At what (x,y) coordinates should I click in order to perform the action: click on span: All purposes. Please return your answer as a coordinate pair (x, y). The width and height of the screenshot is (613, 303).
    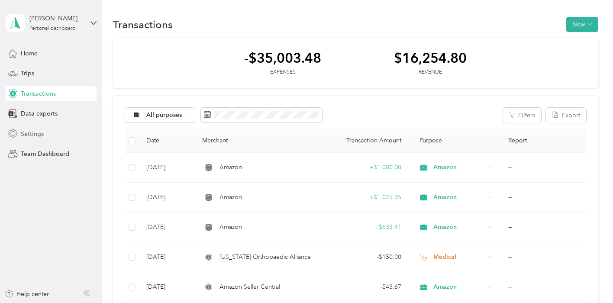
    Looking at the image, I should click on (164, 115).